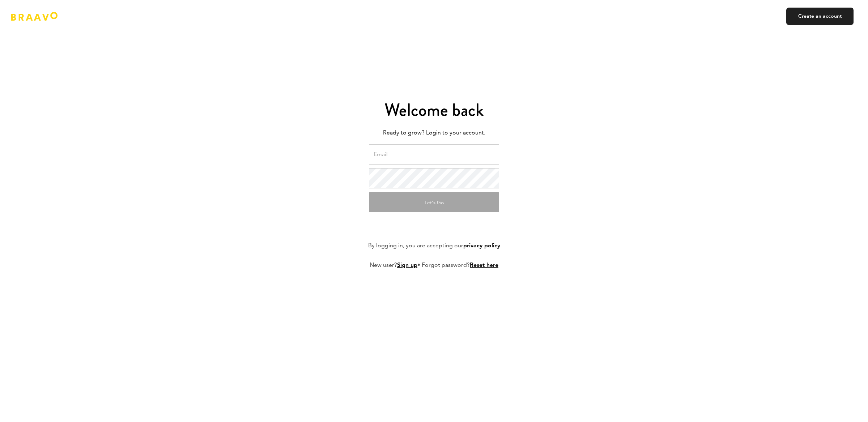 The width and height of the screenshot is (868, 422). I want to click on p: By logging in, you are accepting our, so click(434, 246).